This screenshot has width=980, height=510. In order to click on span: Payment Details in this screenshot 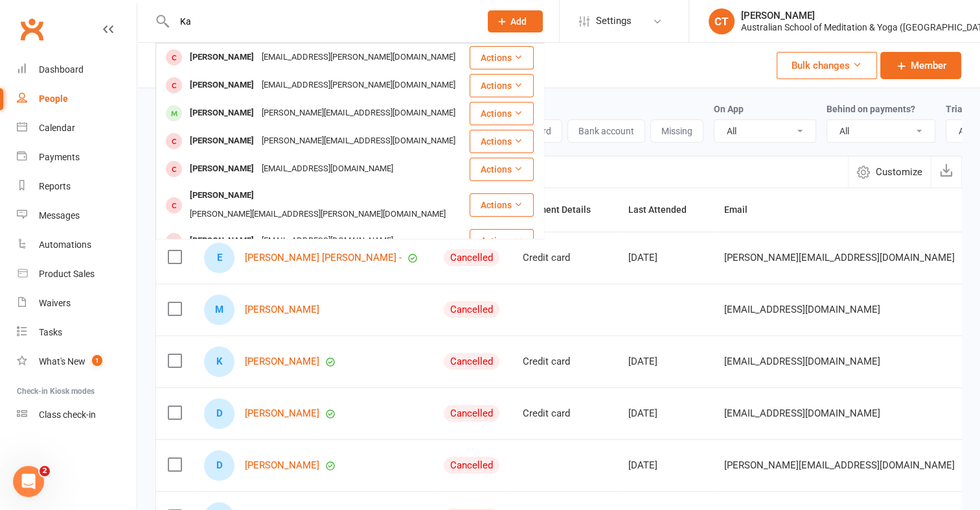, I will do `click(564, 209)`.